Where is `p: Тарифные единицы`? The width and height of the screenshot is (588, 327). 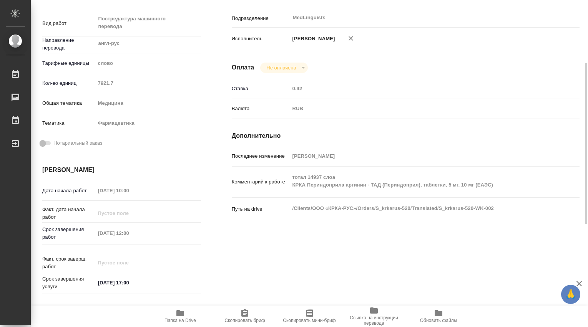
p: Тарифные единицы is located at coordinates (69, 63).